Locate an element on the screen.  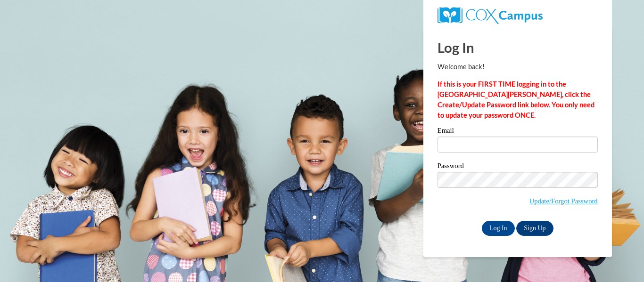
img: COX Campus is located at coordinates (490, 15).